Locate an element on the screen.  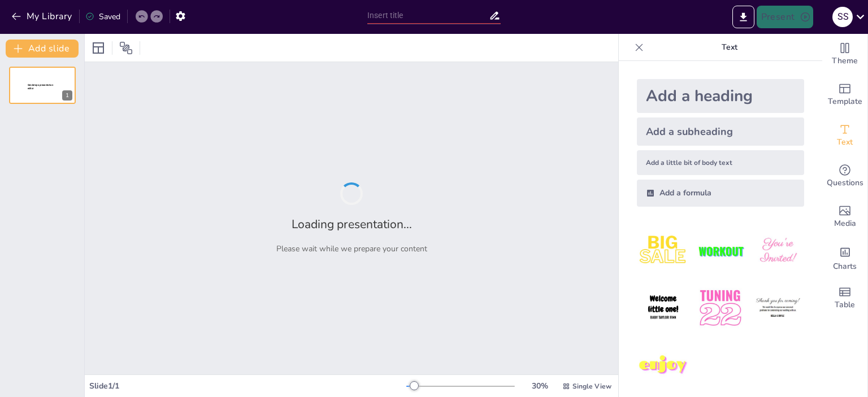
span: Questions is located at coordinates (845, 183).